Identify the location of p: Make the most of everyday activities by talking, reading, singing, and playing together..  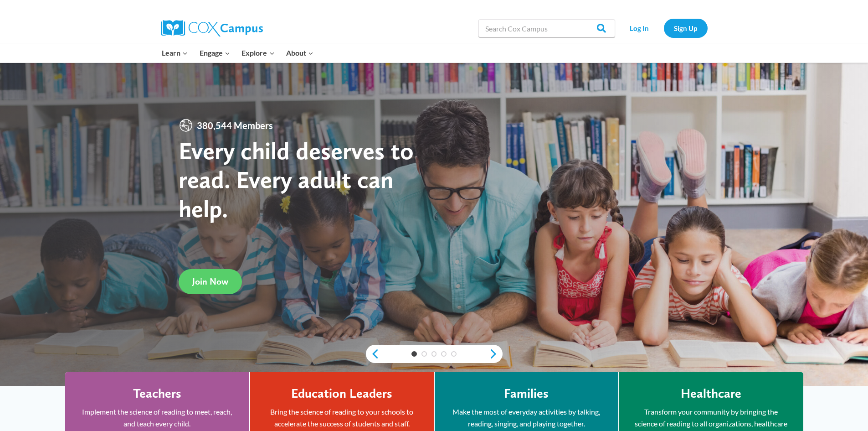
(527, 417).